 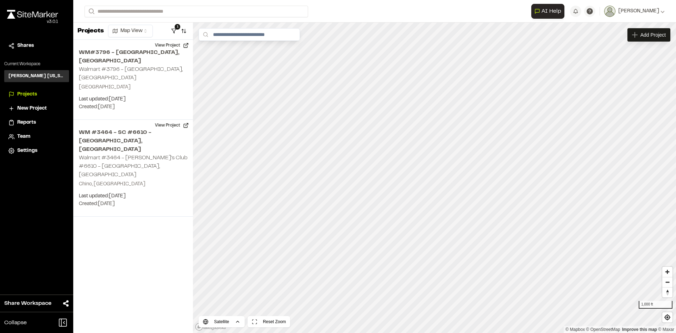 What do you see at coordinates (37, 94) in the screenshot?
I see `a: Projects` at bounding box center [37, 94].